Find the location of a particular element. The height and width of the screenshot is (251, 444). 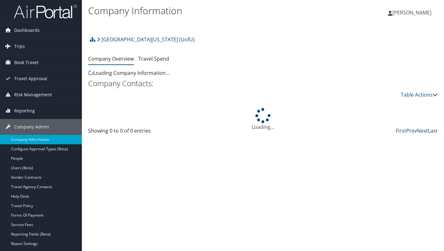

a: First is located at coordinates (401, 131).